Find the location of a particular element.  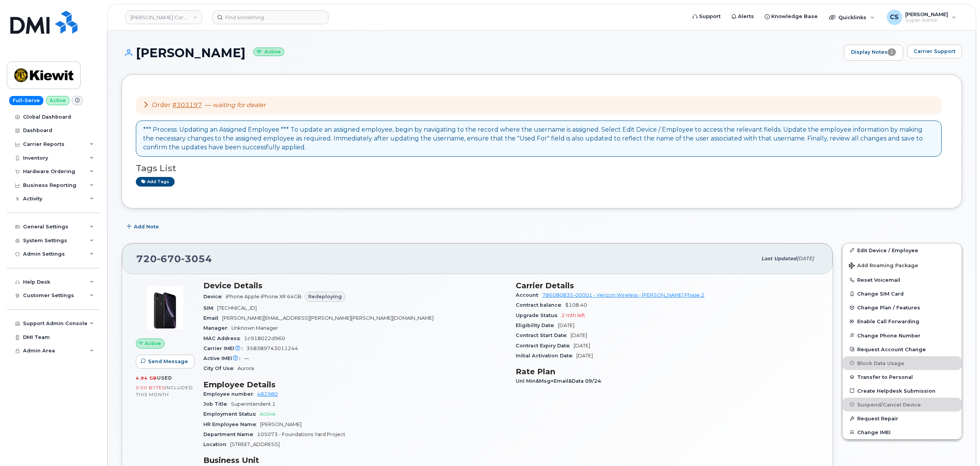

span: Upgrade Status is located at coordinates (539, 315).